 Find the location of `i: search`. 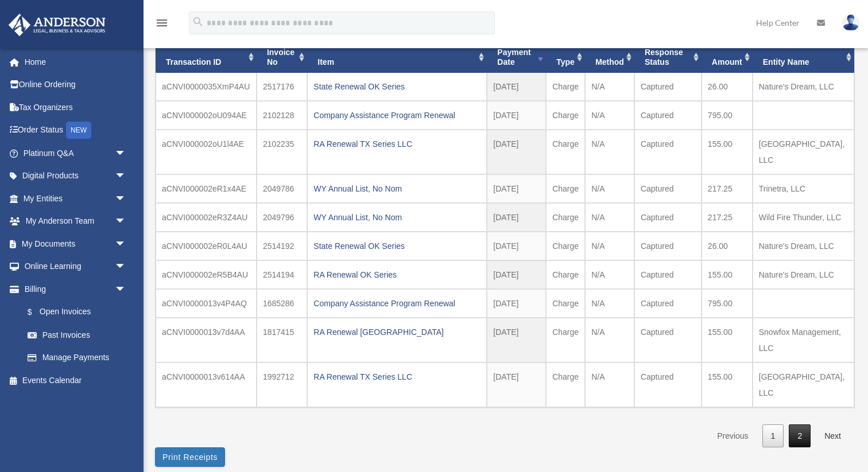

i: search is located at coordinates (198, 22).